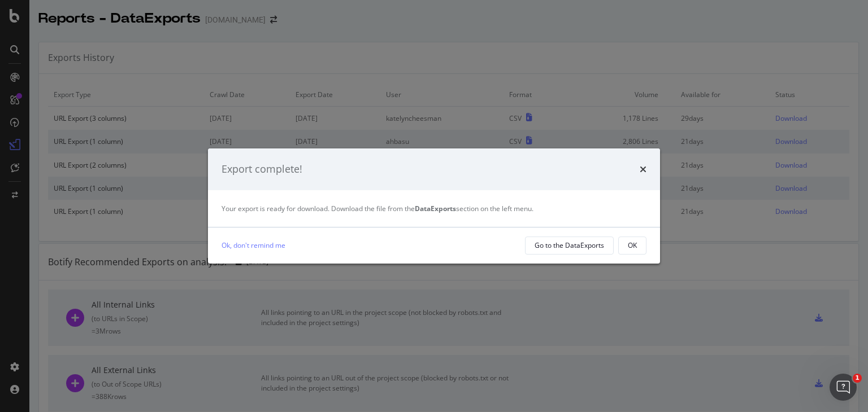 The width and height of the screenshot is (868, 412). I want to click on button: OK, so click(632, 245).